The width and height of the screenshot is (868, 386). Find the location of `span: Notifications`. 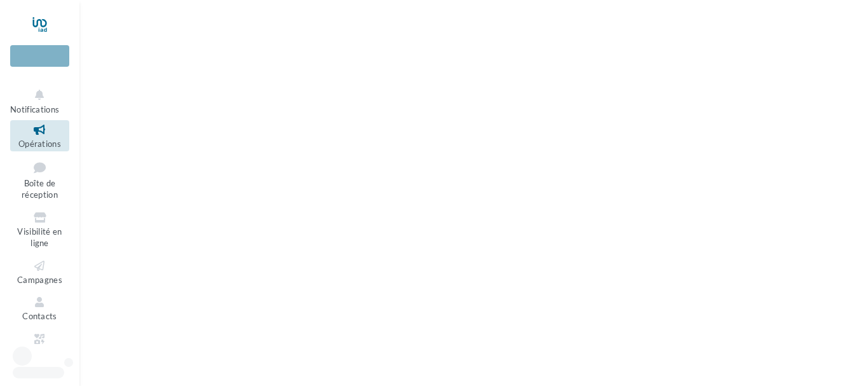

span: Notifications is located at coordinates (34, 109).